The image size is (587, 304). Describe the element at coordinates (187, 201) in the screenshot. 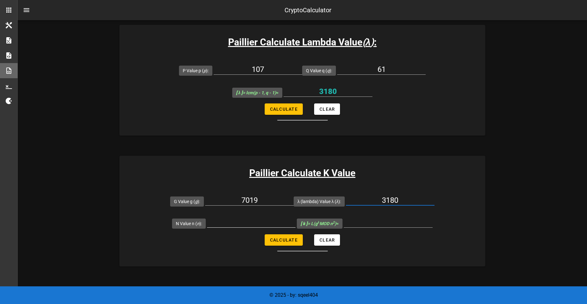

I see `label: G Value g ( ):` at that location.